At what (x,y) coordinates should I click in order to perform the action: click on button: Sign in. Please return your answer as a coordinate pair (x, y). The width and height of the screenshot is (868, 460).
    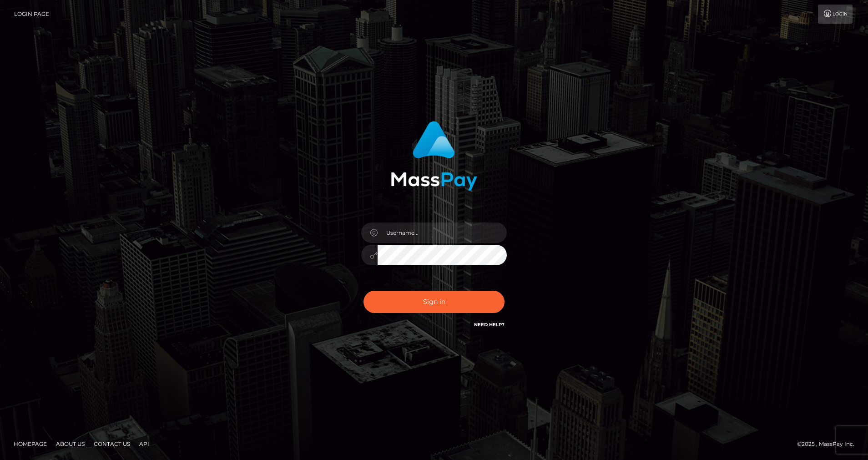
    Looking at the image, I should click on (434, 302).